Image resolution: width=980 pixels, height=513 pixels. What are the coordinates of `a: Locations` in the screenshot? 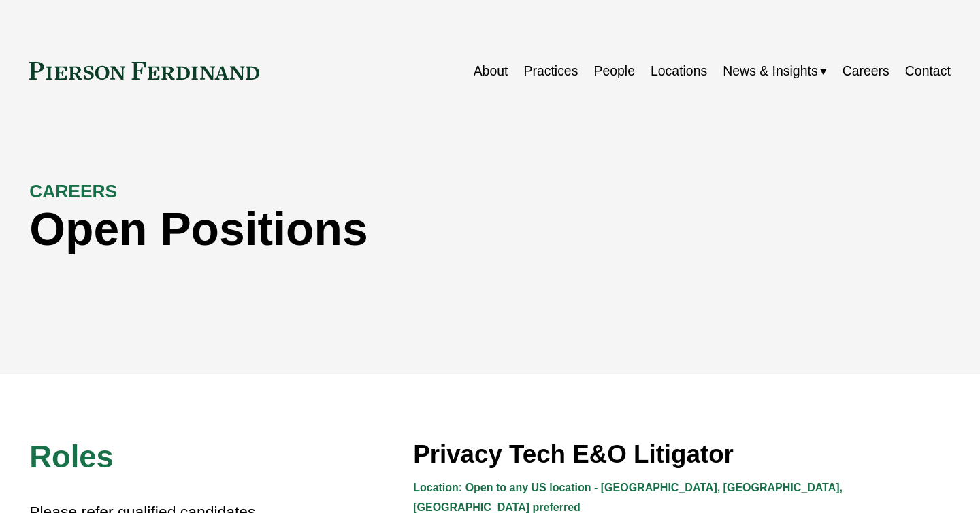 It's located at (678, 71).